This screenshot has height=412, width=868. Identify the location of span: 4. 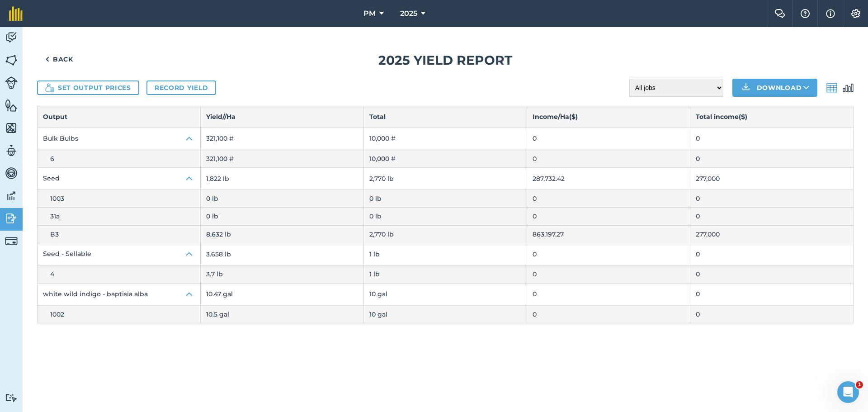
(52, 274).